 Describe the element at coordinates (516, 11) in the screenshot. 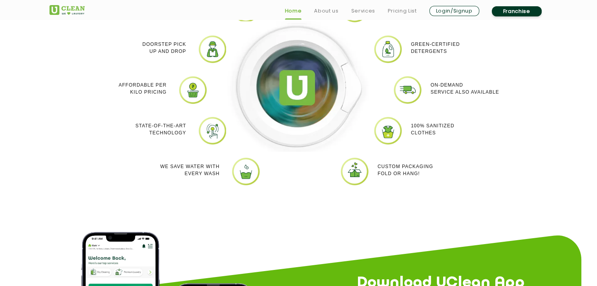

I see `a: Franchise` at that location.